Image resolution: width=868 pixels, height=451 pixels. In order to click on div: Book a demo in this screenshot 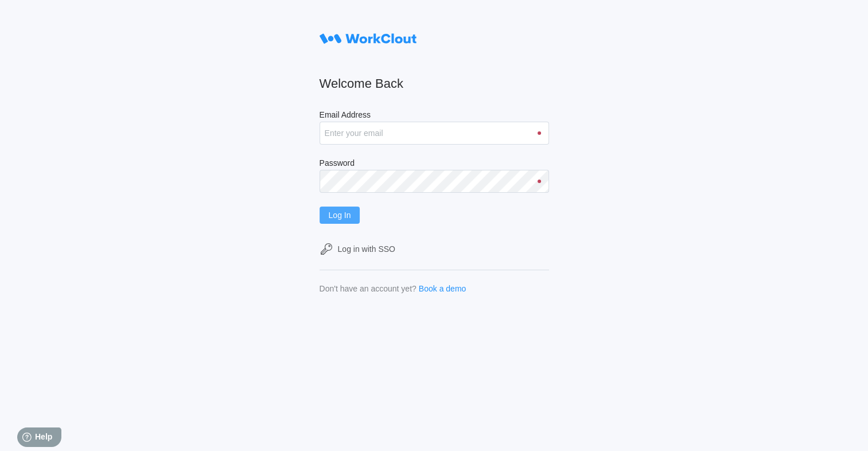, I will do `click(442, 289)`.